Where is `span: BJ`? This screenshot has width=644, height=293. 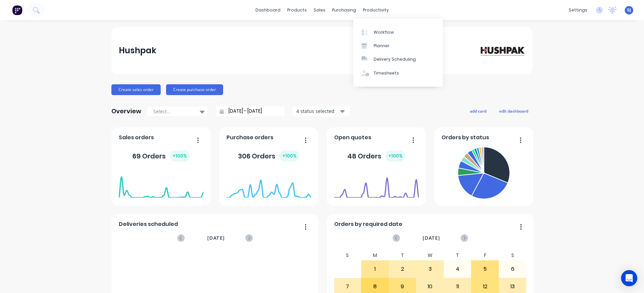 span: BJ is located at coordinates (629, 10).